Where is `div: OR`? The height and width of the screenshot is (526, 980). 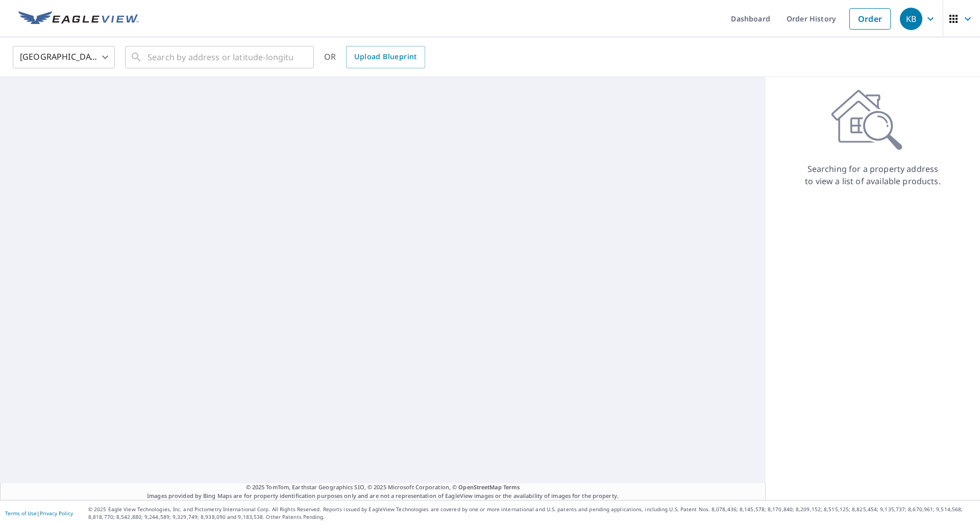 div: OR is located at coordinates (375, 57).